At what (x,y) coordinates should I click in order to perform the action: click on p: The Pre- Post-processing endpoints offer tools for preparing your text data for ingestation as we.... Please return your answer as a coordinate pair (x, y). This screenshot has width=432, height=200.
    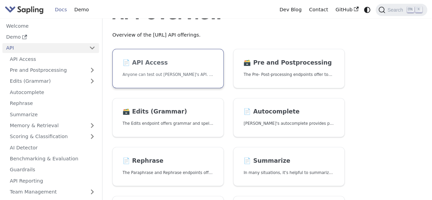
    Looking at the image, I should click on (289, 74).